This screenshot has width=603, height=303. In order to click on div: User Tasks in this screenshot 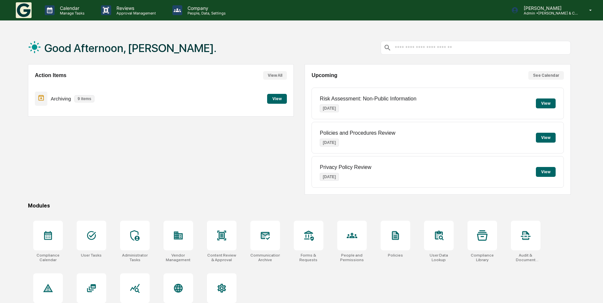, I will do `click(91, 255)`.